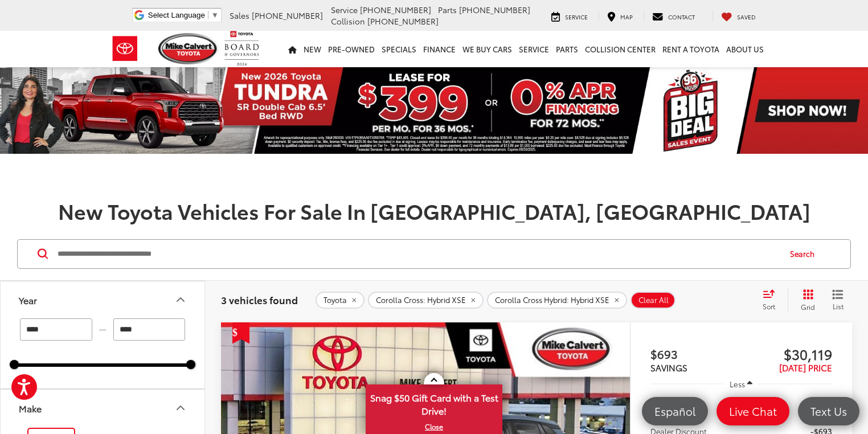  I want to click on span: Contact, so click(682, 17).